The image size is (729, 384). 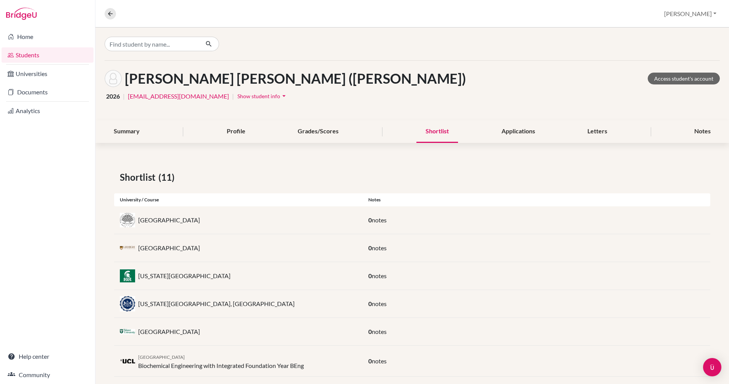 I want to click on img: us_tula_ifgtacj4.jpeg, so click(x=127, y=331).